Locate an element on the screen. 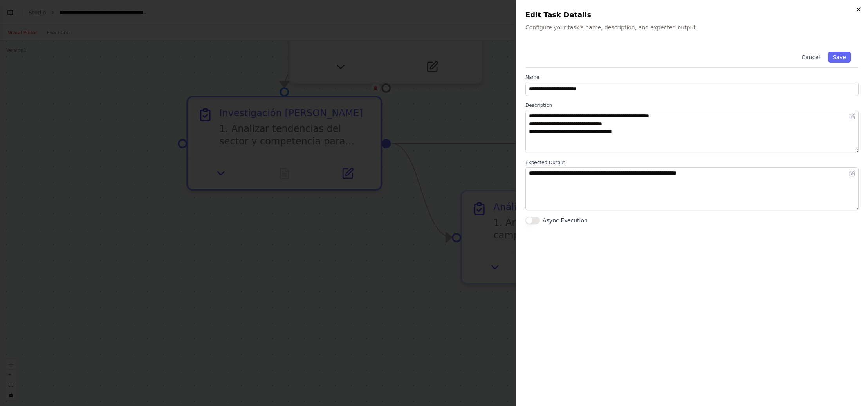 The width and height of the screenshot is (868, 406). label: Name is located at coordinates (692, 77).